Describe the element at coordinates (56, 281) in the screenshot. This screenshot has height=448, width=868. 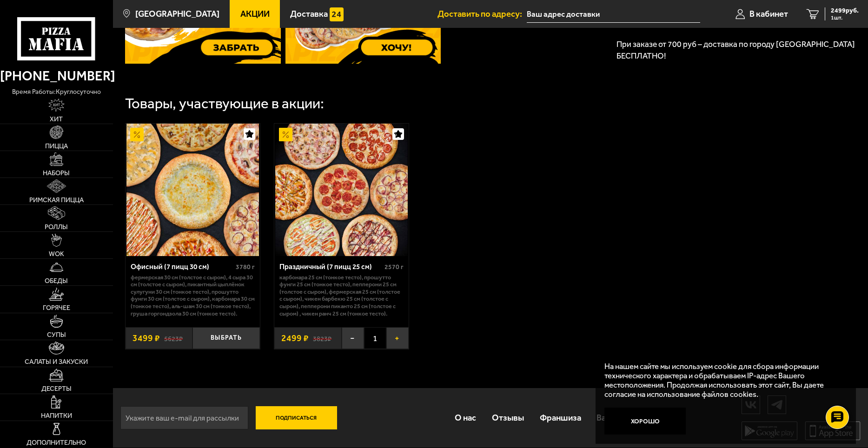
I see `span: Обеды` at that location.